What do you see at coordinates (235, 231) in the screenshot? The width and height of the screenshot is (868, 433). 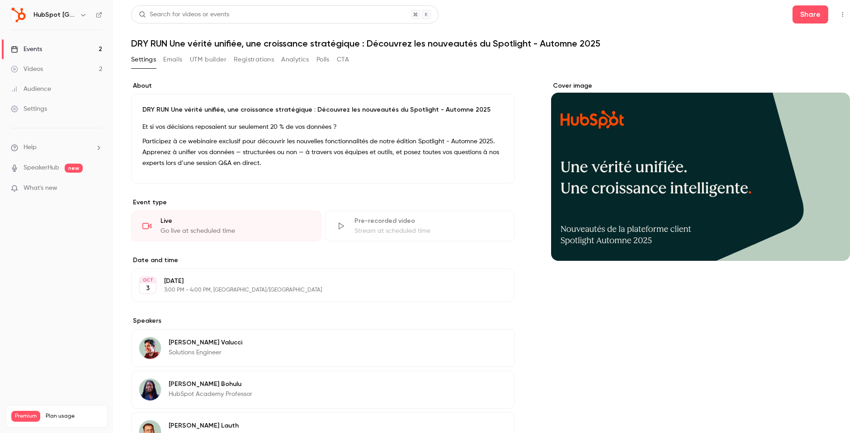 I see `div: Go live at scheduled time` at bounding box center [235, 231].